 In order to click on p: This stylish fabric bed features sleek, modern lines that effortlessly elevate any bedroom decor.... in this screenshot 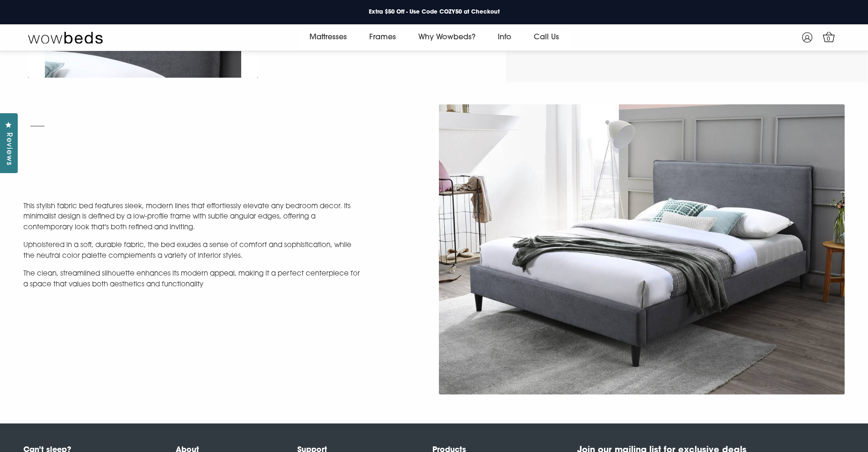, I will do `click(194, 218)`.